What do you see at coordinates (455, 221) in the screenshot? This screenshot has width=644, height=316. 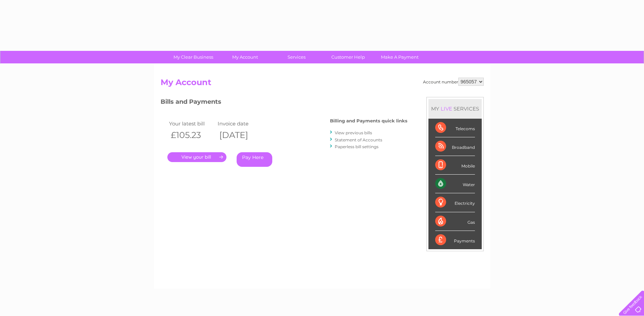 I see `div: Gas` at bounding box center [455, 221].